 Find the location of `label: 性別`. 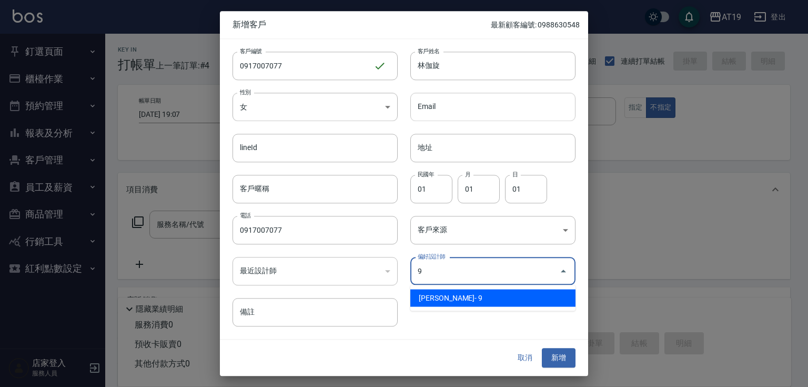

label: 性別 is located at coordinates (245, 92).